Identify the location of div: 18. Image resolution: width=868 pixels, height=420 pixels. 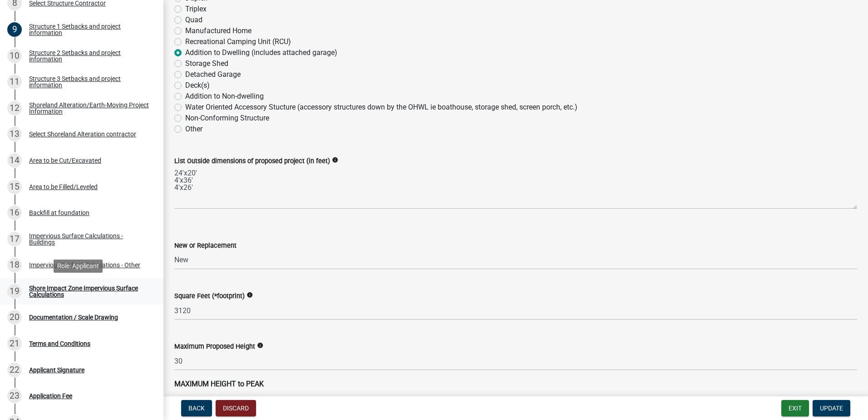
(14, 265).